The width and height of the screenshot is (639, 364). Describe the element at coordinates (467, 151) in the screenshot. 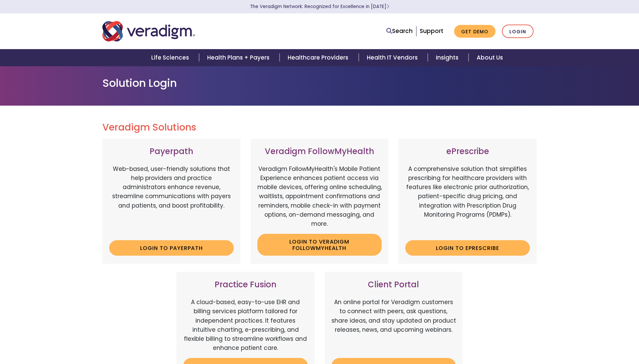

I see `h3: ePrescribe` at that location.